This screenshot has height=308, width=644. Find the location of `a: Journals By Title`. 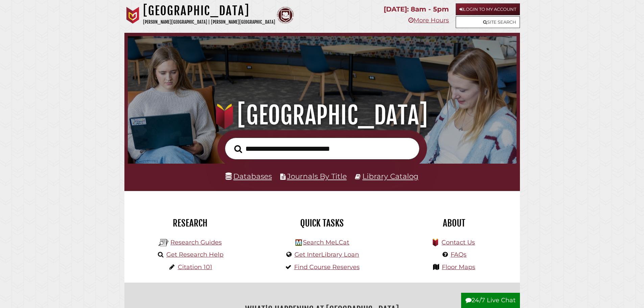

a: Journals By Title is located at coordinates (317, 177).